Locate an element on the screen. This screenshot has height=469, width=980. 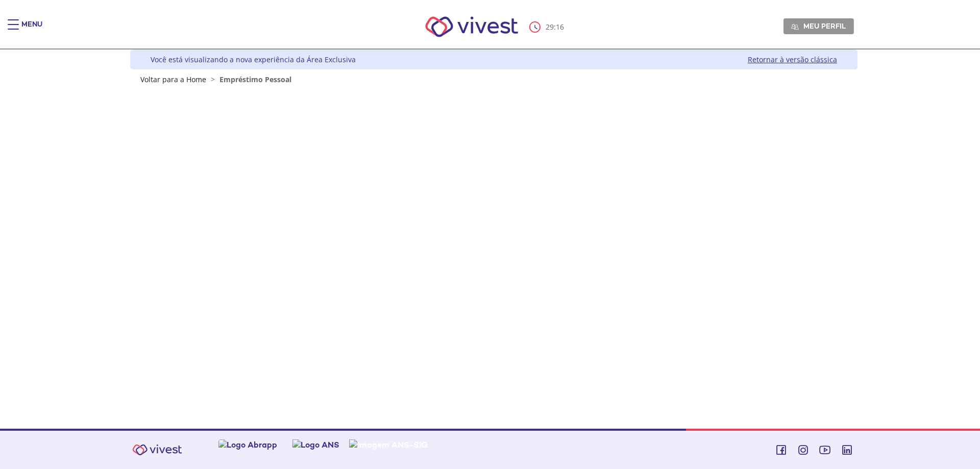
img: Logo ANS is located at coordinates (369, 445).